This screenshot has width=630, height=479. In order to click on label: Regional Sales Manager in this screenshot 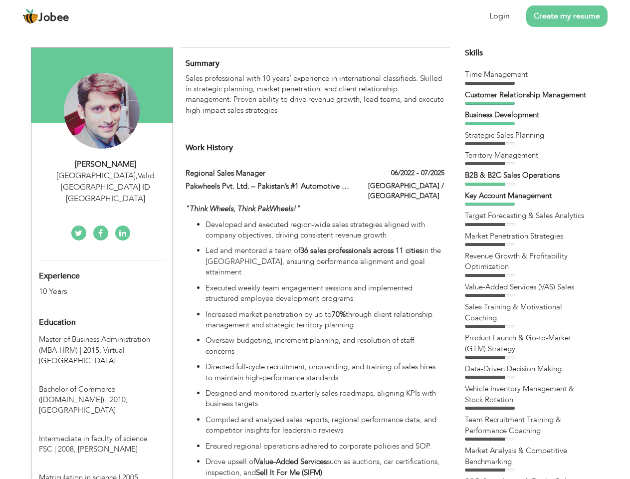, I will do `click(270, 173)`.